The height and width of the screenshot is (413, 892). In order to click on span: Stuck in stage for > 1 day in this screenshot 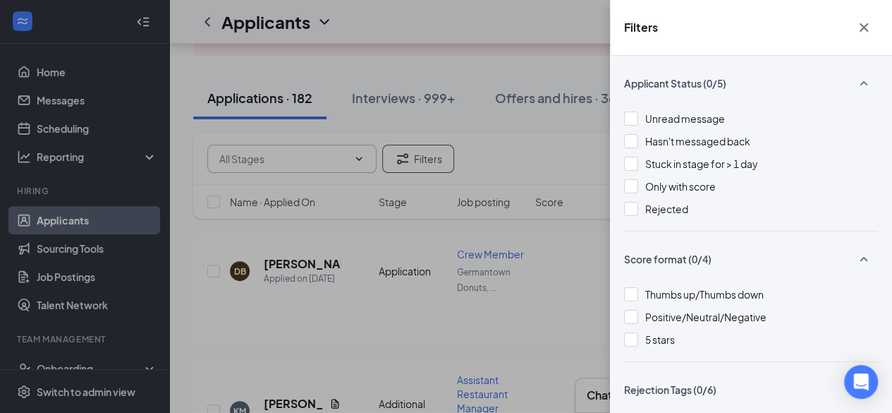, I will do `click(702, 164)`.